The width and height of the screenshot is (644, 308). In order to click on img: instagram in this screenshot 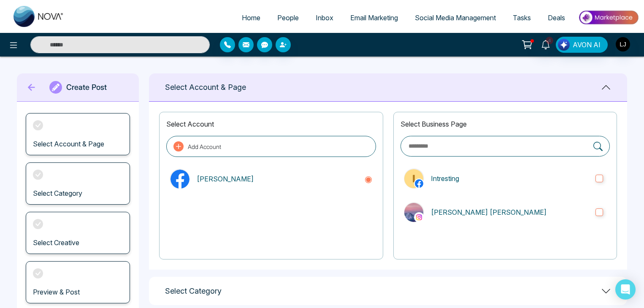, I will do `click(419, 217)`.